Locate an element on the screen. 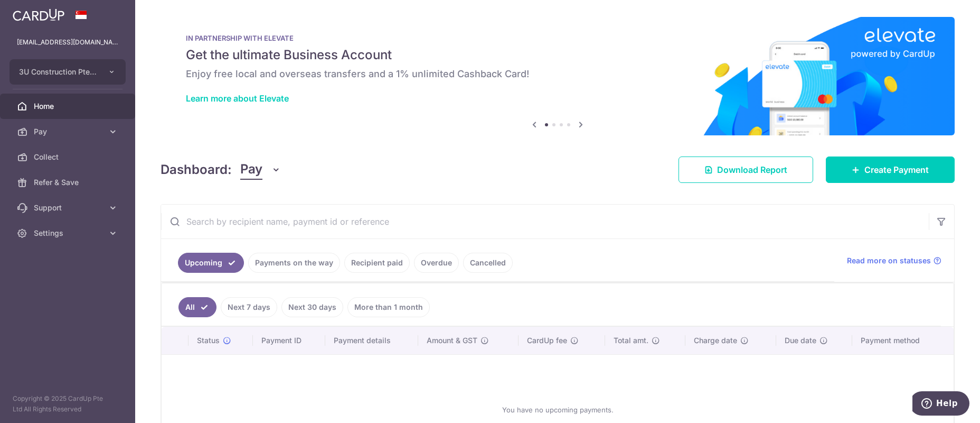 This screenshot has height=423, width=980. a: Next 7 days is located at coordinates (248, 307).